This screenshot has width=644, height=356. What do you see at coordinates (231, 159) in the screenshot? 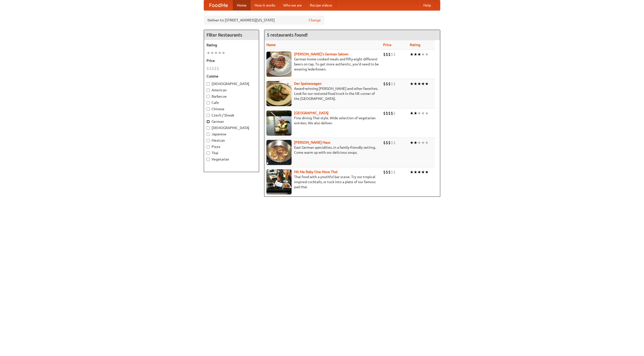
I see `label: Vegetarian` at bounding box center [231, 159].